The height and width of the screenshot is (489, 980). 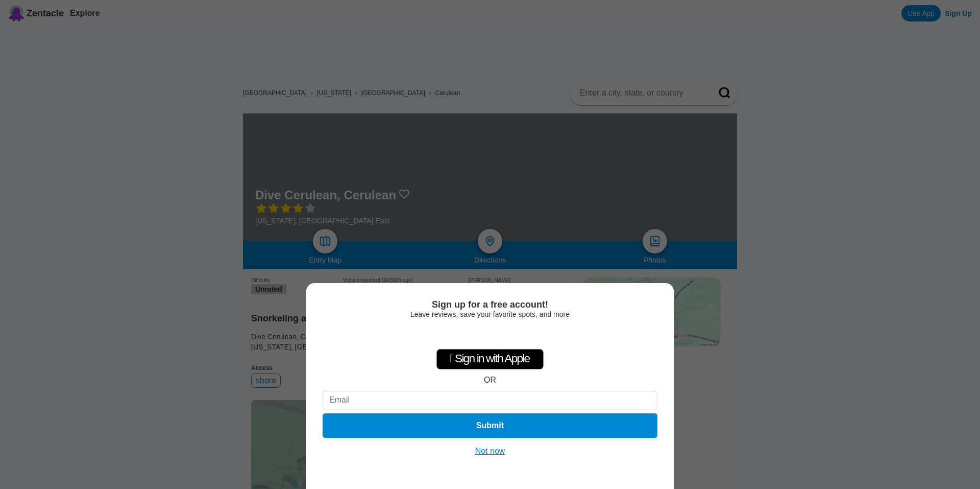 I want to click on button: Not now, so click(x=490, y=451).